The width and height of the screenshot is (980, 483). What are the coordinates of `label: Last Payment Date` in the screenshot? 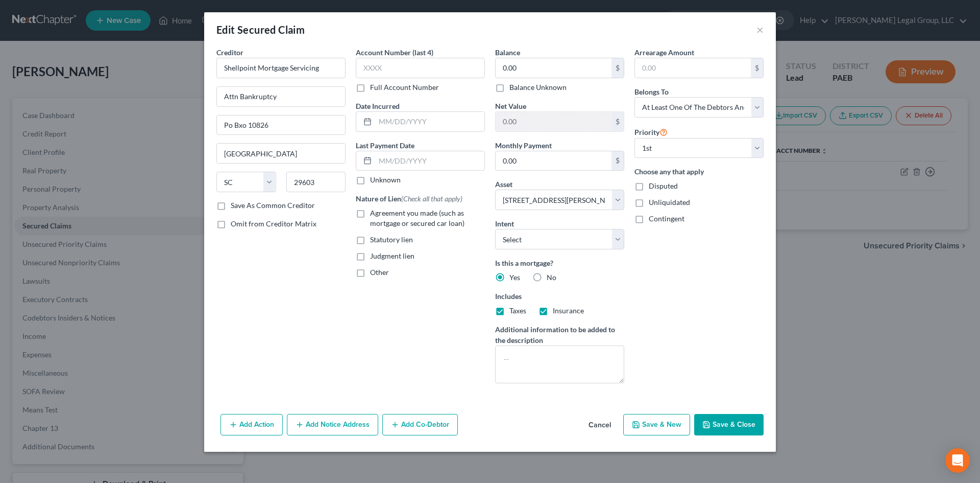 It's located at (385, 145).